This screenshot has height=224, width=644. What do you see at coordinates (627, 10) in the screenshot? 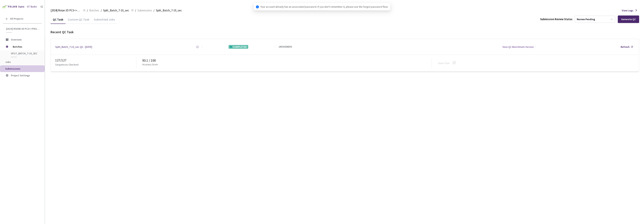
I see `span: View Logs` at bounding box center [627, 10].